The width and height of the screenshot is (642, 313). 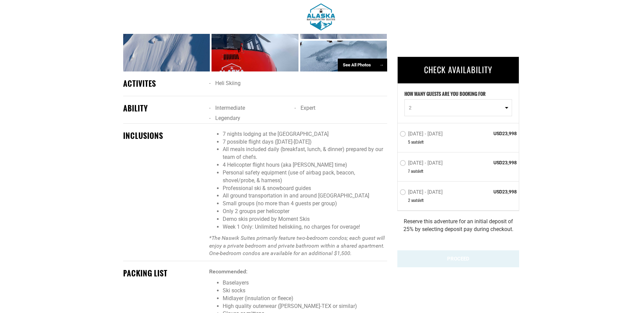 I want to click on li: Baselayers, so click(x=305, y=283).